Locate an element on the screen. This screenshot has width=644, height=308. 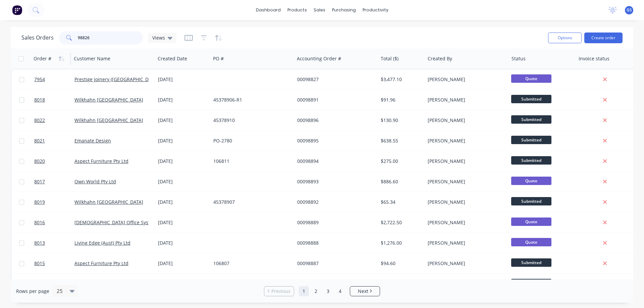
span: GS is located at coordinates (629, 10).